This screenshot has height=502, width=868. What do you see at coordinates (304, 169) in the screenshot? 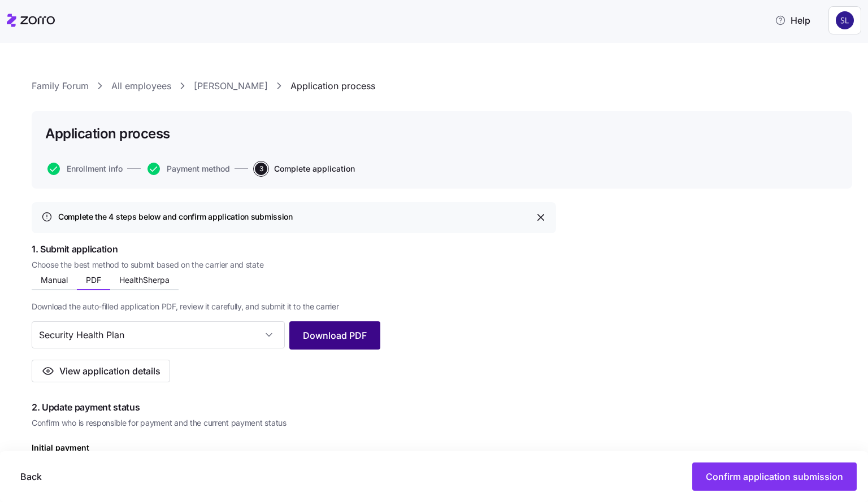
I see `a: 3Complete application` at bounding box center [304, 169].